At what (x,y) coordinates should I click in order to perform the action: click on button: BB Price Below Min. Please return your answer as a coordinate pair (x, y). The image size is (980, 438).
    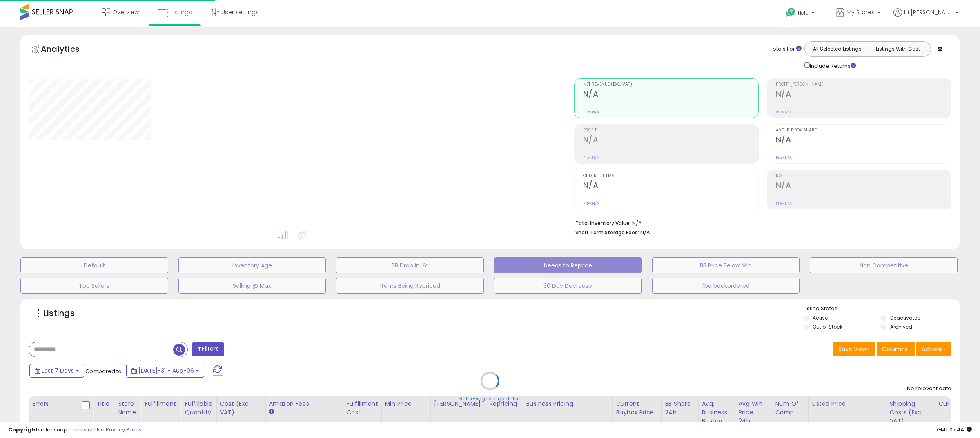
    Looking at the image, I should click on (726, 265).